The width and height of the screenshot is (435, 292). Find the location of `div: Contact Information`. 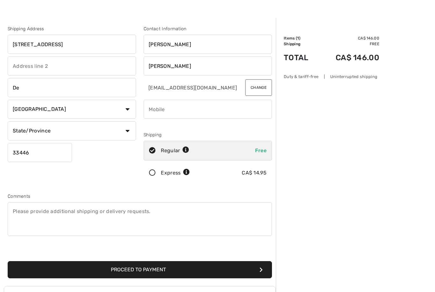

div: Contact Information is located at coordinates (208, 29).